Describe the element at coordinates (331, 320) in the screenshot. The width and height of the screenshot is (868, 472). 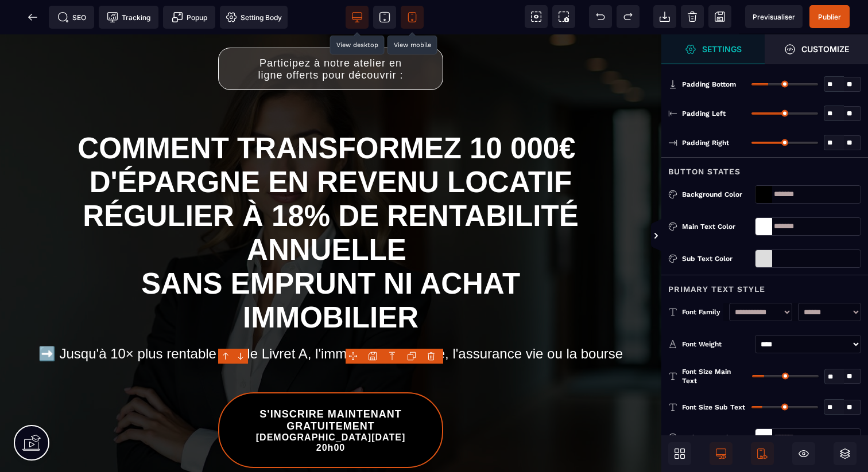
I see `h2: ➡️ Jusqu'à 10× plus rentable que le Livret A, l'immobilier classique, l'assurance vie ou la bourse` at that location.